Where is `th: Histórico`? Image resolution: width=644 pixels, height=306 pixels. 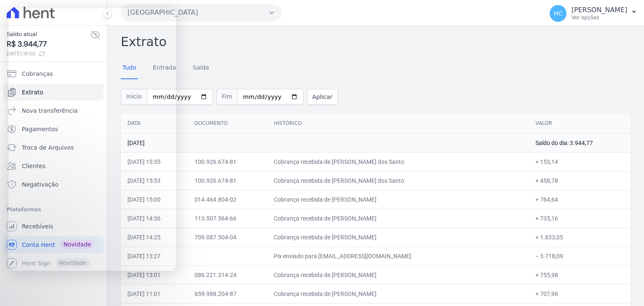
th: Histórico is located at coordinates (398, 123).